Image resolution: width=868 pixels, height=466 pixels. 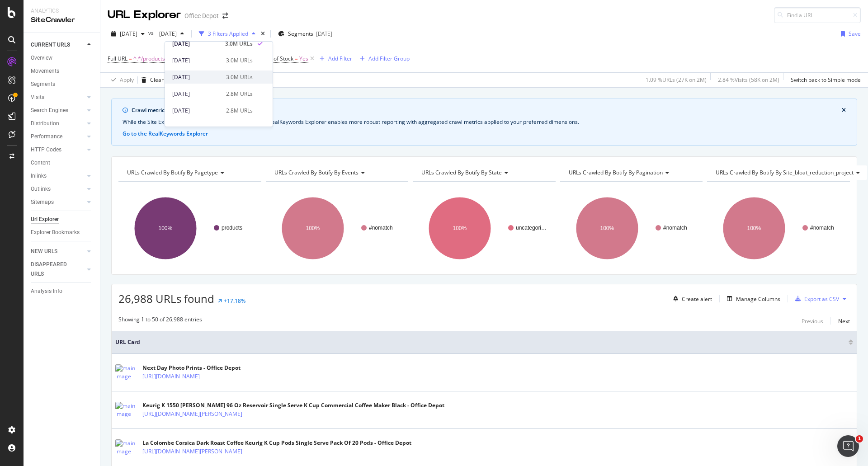 I want to click on div: Sitemaps, so click(x=42, y=202).